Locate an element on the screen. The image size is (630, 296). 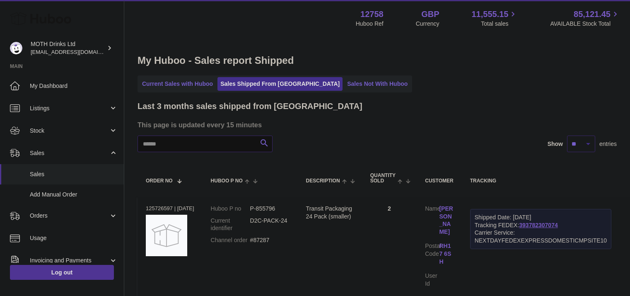
div: Tracking is located at coordinates (540, 180).